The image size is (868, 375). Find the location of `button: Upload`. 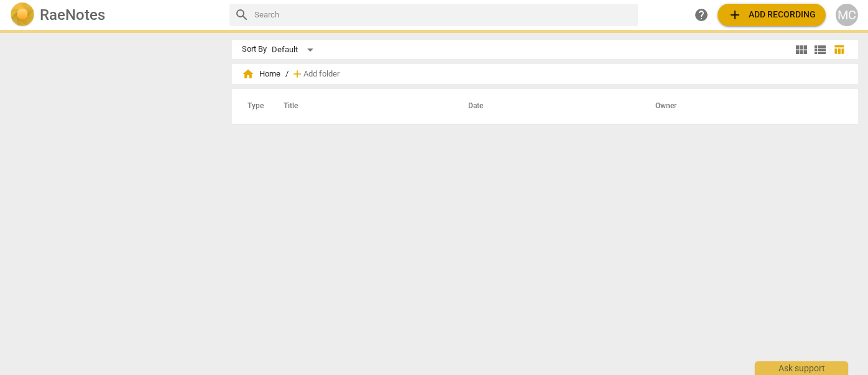

button: Upload is located at coordinates (772, 15).